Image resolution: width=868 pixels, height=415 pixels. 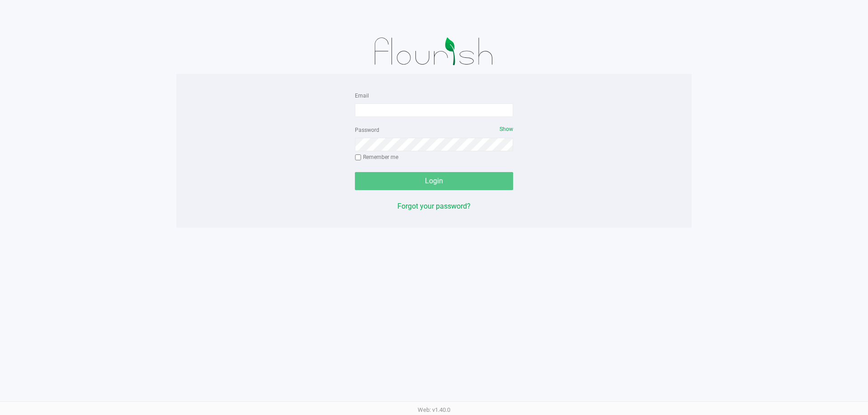 I want to click on span: Show, so click(x=506, y=129).